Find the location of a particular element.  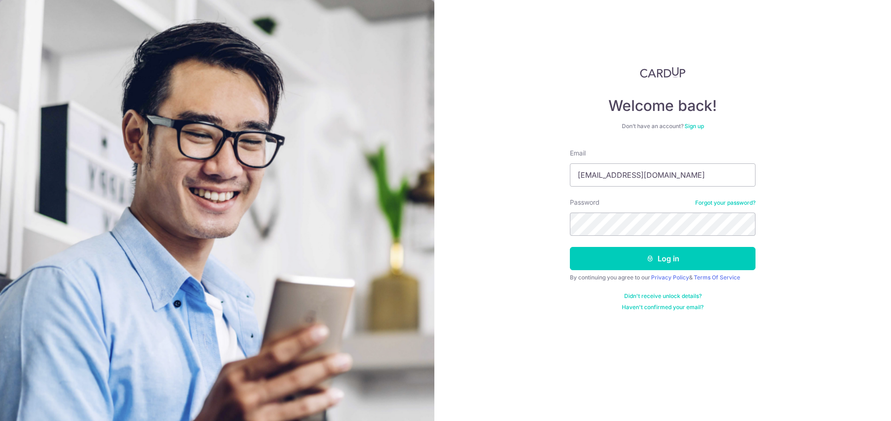

input: Enter your Email is located at coordinates (663, 175).